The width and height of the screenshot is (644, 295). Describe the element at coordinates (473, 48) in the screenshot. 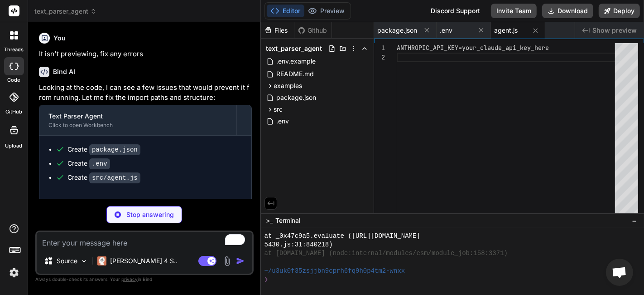

I see `span: ANTHROPIC_API_KEY=your_claude_api_key_here` at that location.